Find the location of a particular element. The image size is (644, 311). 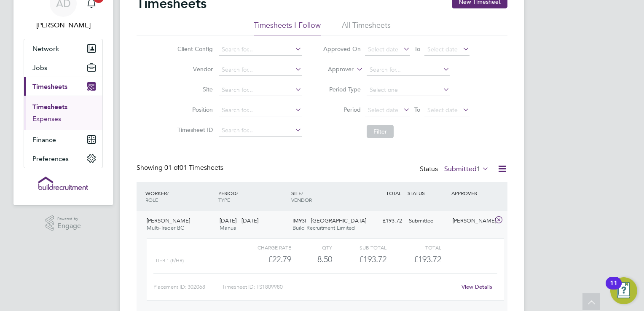

div: 11 is located at coordinates (614, 289).